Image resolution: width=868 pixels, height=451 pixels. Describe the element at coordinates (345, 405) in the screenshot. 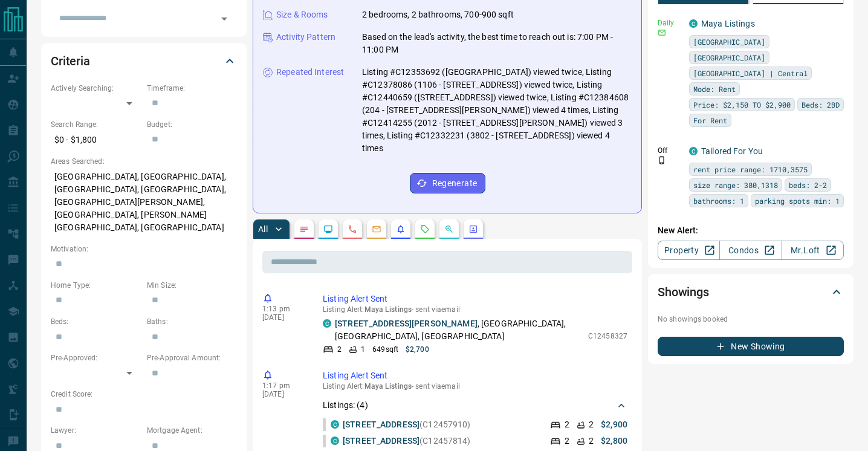

I see `p: Listings: ( 4 )` at that location.